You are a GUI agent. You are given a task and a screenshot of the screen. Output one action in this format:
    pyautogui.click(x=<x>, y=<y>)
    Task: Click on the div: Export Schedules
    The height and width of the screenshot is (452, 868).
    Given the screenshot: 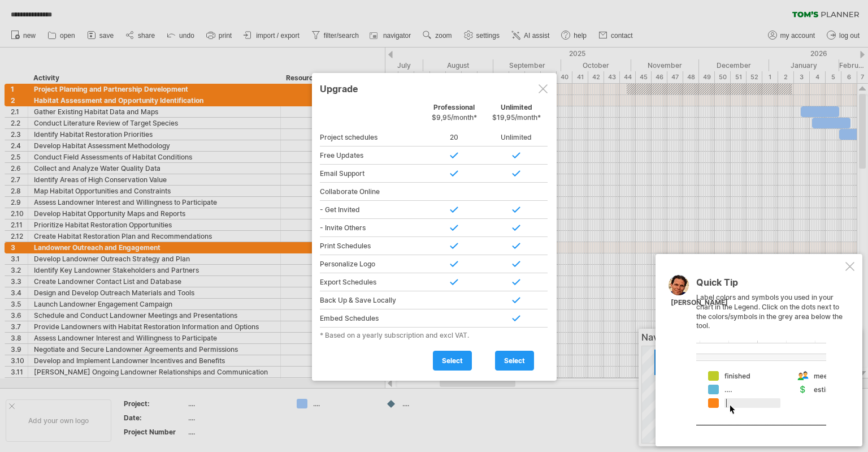 What is the action you would take?
    pyautogui.click(x=371, y=282)
    